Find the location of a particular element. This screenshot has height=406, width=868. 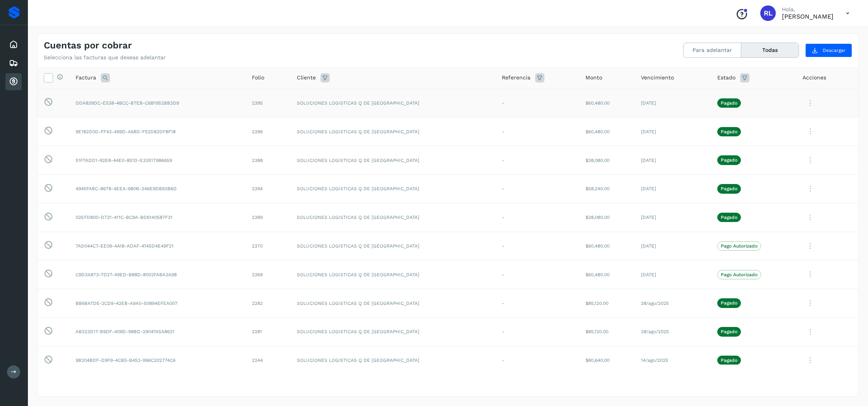

td: 4945FABC-8678-4EEA-980B-346E9DB93B6D is located at coordinates (158, 189).